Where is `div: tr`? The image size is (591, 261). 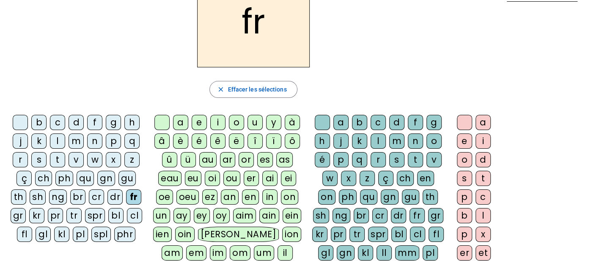 div: tr is located at coordinates (357, 234).